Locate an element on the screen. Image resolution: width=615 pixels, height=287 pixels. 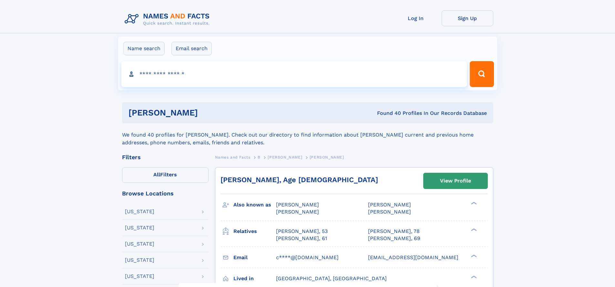
button: Search Button is located at coordinates (482, 74).